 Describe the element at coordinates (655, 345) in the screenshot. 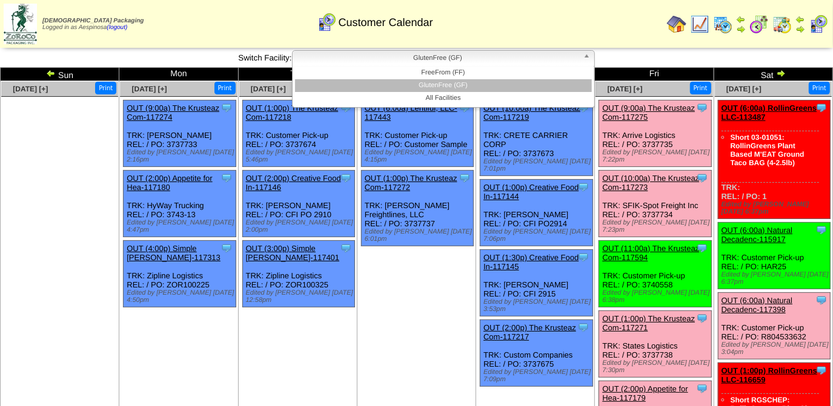

I see `div: TRK: States Logistics REL: / PO: 3737738` at that location.